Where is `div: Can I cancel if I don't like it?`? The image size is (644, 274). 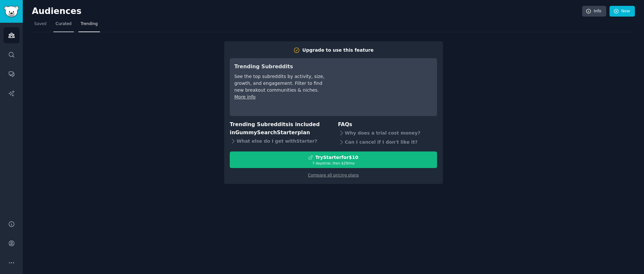 div: Can I cancel if I don't like it? is located at coordinates (388, 142).